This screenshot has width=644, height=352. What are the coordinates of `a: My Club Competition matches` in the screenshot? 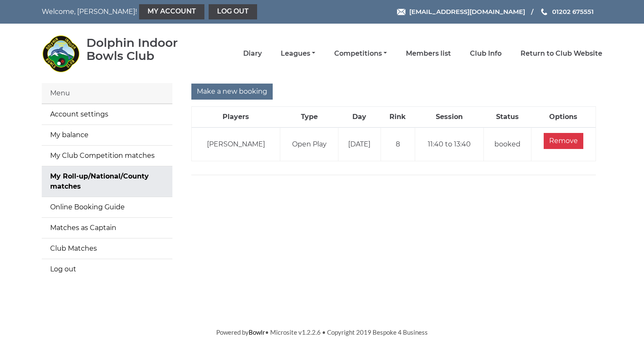 It's located at (107, 156).